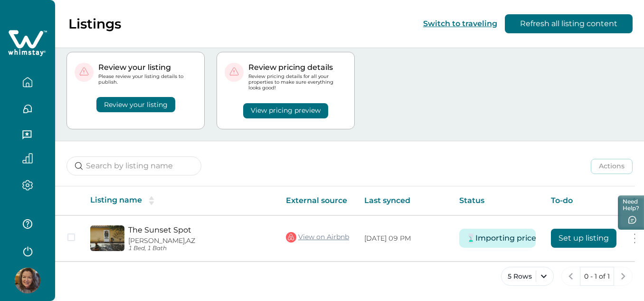  I want to click on a: The Sunset Spot, so click(199, 229).